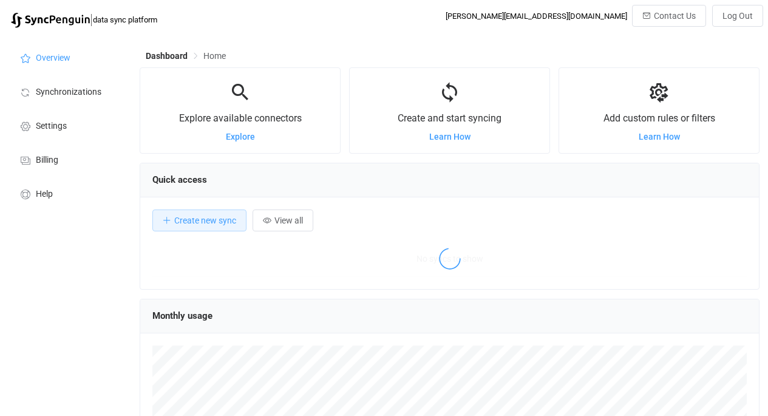  Describe the element at coordinates (67, 91) in the screenshot. I see `a: Synchronizations` at that location.